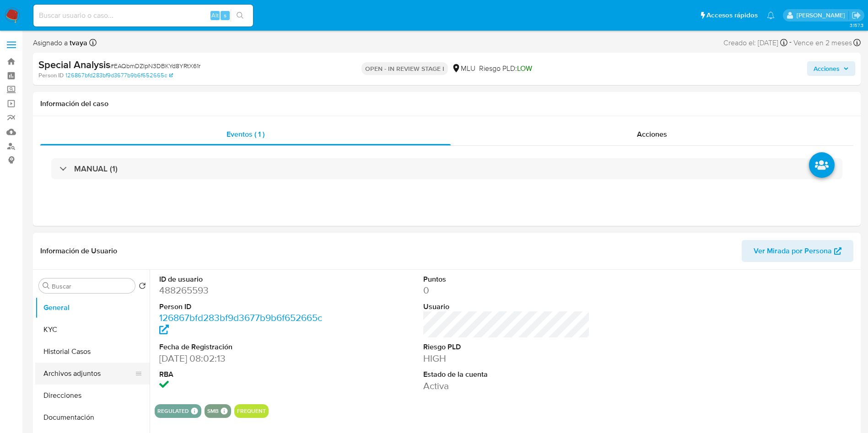 Image resolution: width=868 pixels, height=433 pixels. What do you see at coordinates (524, 68) in the screenshot?
I see `span: LOW` at bounding box center [524, 68].